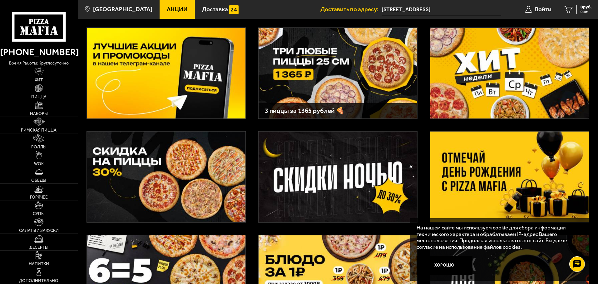 This screenshot has width=598, height=284. What do you see at coordinates (39, 231) in the screenshot?
I see `span: Салаты и закуски` at bounding box center [39, 231].